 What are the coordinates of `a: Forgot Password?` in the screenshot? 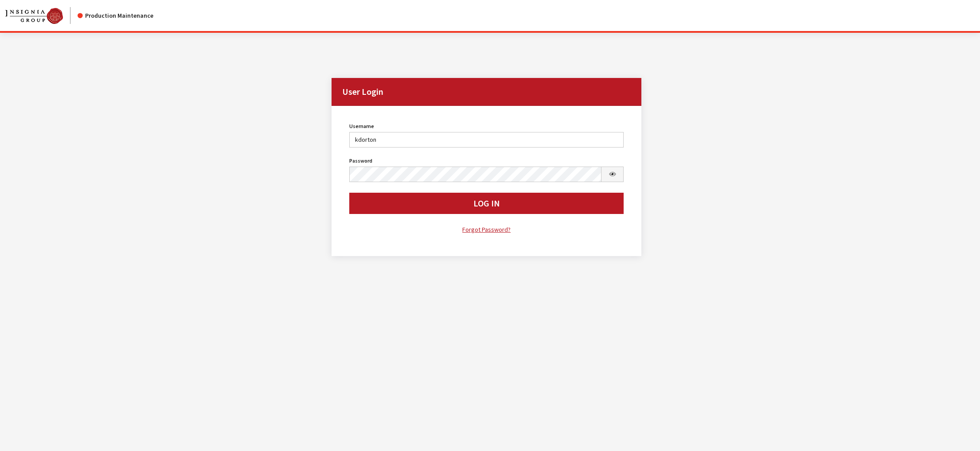 It's located at (487, 230).